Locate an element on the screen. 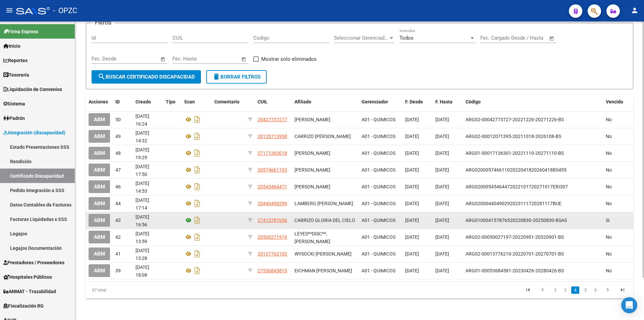  a: go to previous page is located at coordinates (543, 290).